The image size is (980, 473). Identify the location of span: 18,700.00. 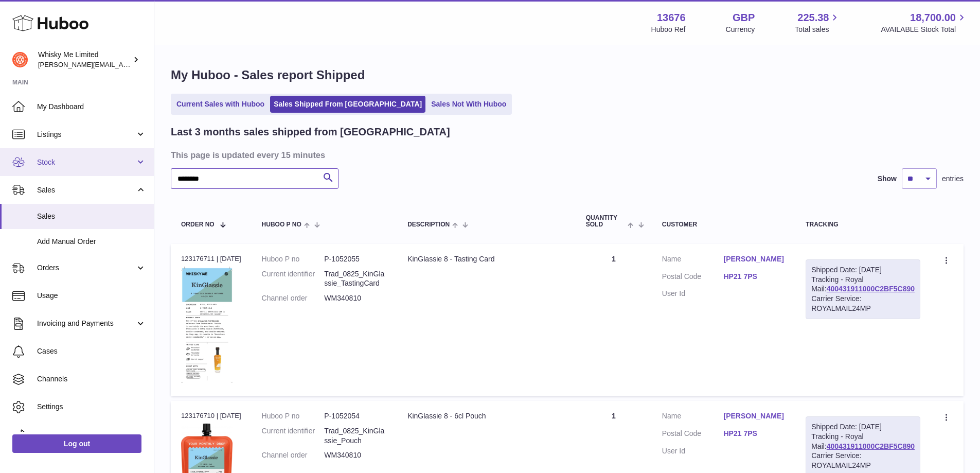
(933, 18).